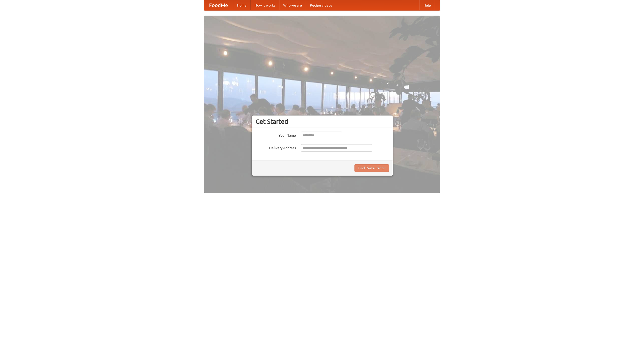 Image resolution: width=644 pixels, height=356 pixels. I want to click on a: How it works, so click(265, 5).